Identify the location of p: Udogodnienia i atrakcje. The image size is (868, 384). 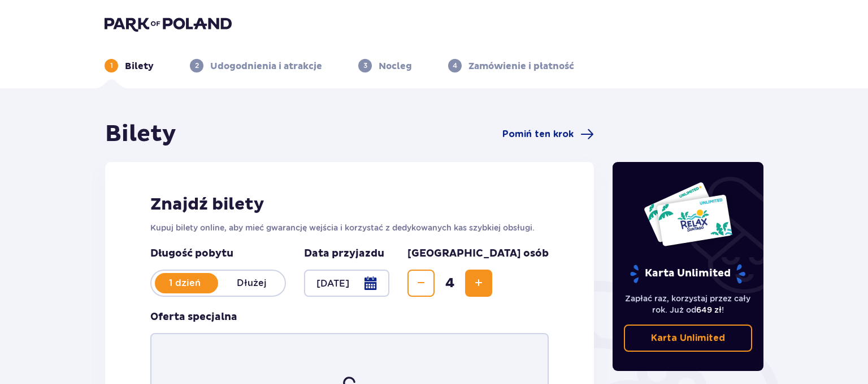
(266, 67).